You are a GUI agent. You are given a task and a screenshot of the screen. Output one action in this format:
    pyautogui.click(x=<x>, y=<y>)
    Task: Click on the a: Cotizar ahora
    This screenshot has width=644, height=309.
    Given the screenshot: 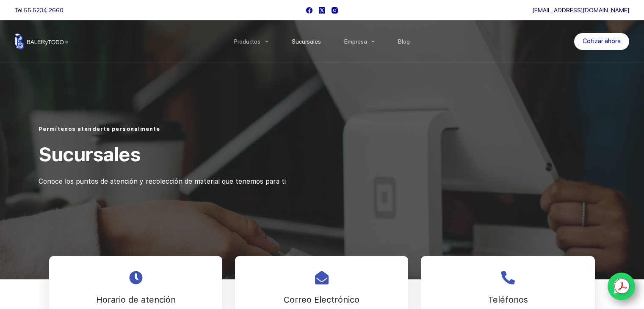 What is the action you would take?
    pyautogui.click(x=601, y=41)
    